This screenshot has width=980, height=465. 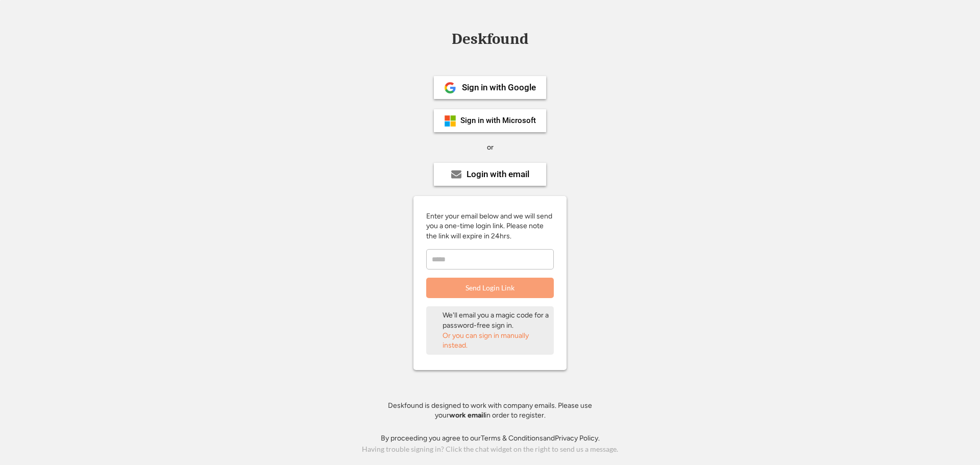 I want to click on a: Terms & Conditions, so click(x=512, y=438).